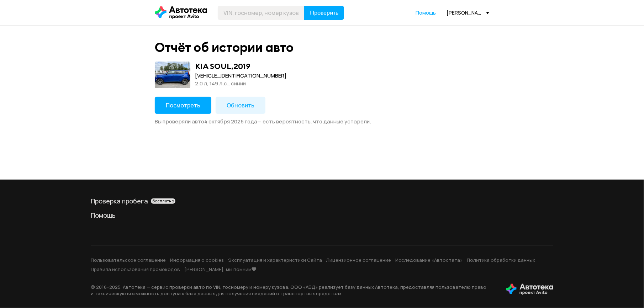  What do you see at coordinates (240, 84) in the screenshot?
I see `div: 2.0 л, 149 л.c., синий` at bounding box center [240, 84].